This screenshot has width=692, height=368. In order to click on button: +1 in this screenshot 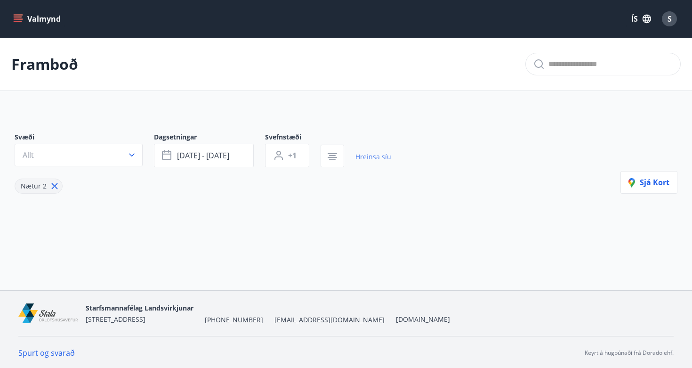, I will do `click(287, 155)`.